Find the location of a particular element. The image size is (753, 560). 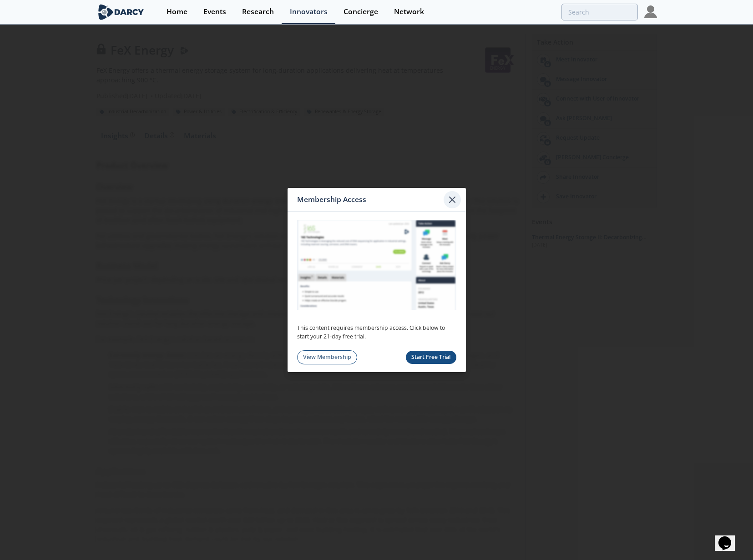

button: Start Free Trial is located at coordinates (431, 357).